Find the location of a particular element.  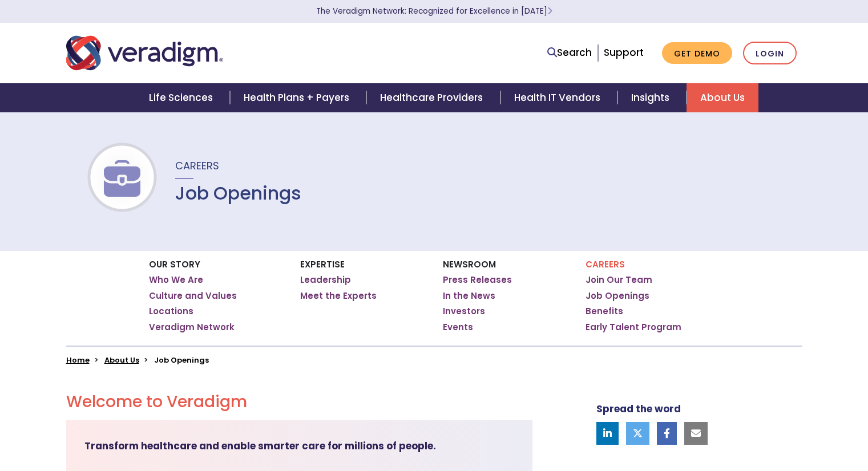

span: Careers is located at coordinates (197, 165).